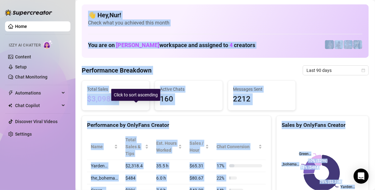  What do you see at coordinates (189, 89) in the screenshot?
I see `span: Active Chats` at bounding box center [189, 89].